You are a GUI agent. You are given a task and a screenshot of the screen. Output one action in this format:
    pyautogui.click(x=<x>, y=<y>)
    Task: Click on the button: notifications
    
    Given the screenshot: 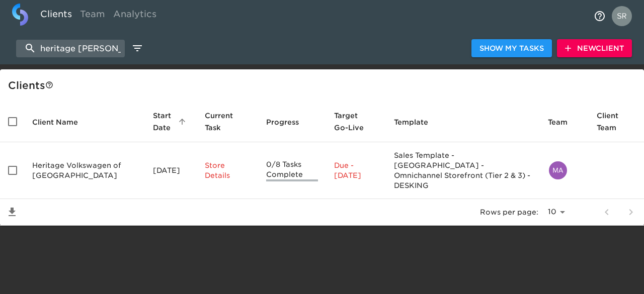 What is the action you would take?
    pyautogui.click(x=600, y=16)
    